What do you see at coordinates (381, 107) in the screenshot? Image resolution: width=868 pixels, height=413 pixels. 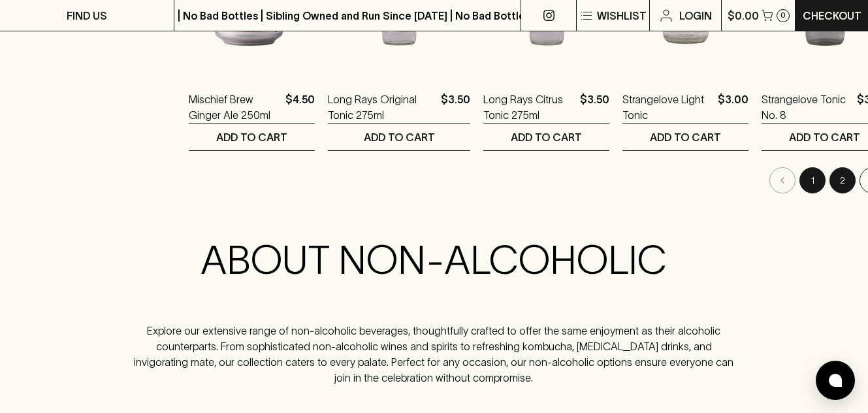 I see `p: Long Rays Original Tonic 275ml` at bounding box center [381, 107].